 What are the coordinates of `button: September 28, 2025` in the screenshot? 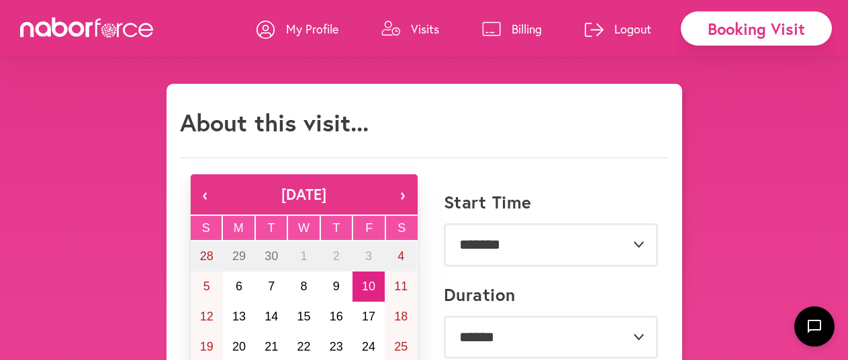 It's located at (207, 256).